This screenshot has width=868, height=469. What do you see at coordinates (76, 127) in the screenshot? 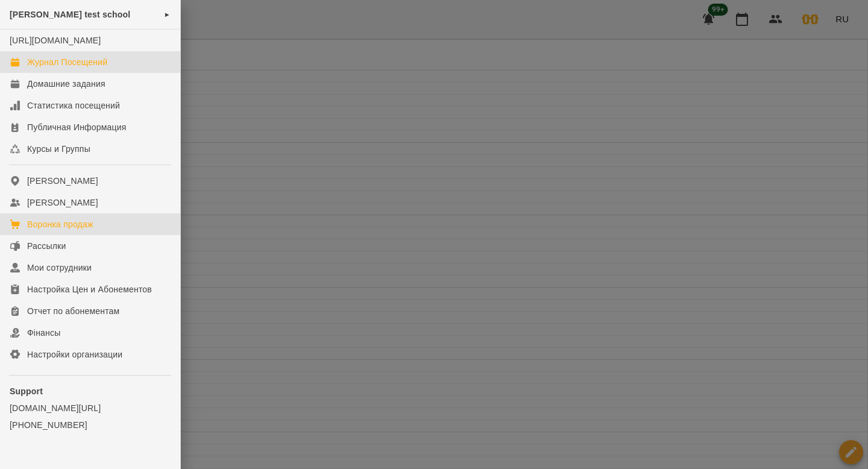
I see `div: Публичная Информация` at bounding box center [76, 127].